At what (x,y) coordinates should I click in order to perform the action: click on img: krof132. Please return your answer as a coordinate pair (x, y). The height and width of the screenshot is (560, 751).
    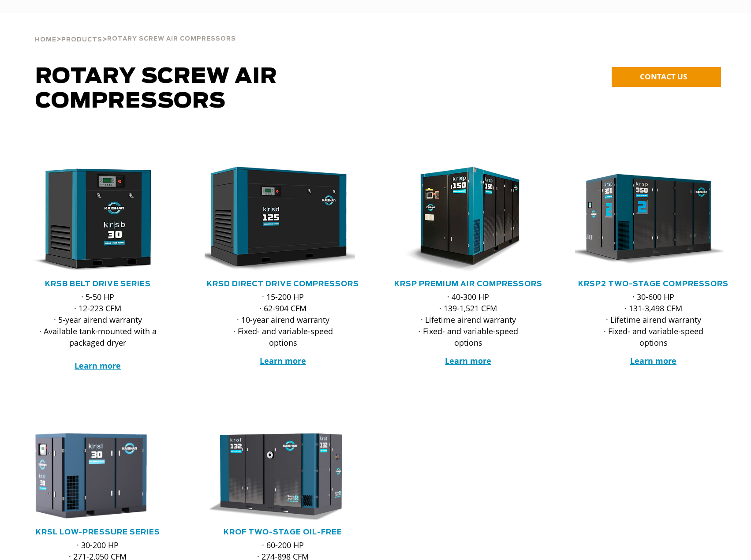
    Looking at the image, I should click on (277, 476).